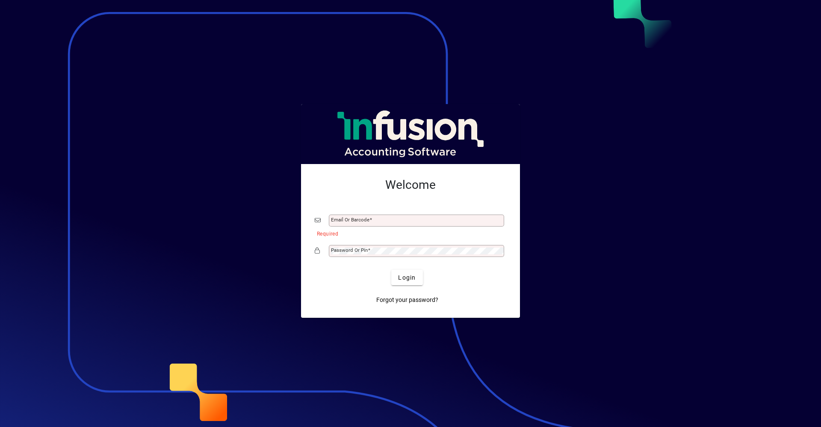 The height and width of the screenshot is (427, 821). I want to click on span: Login, so click(407, 277).